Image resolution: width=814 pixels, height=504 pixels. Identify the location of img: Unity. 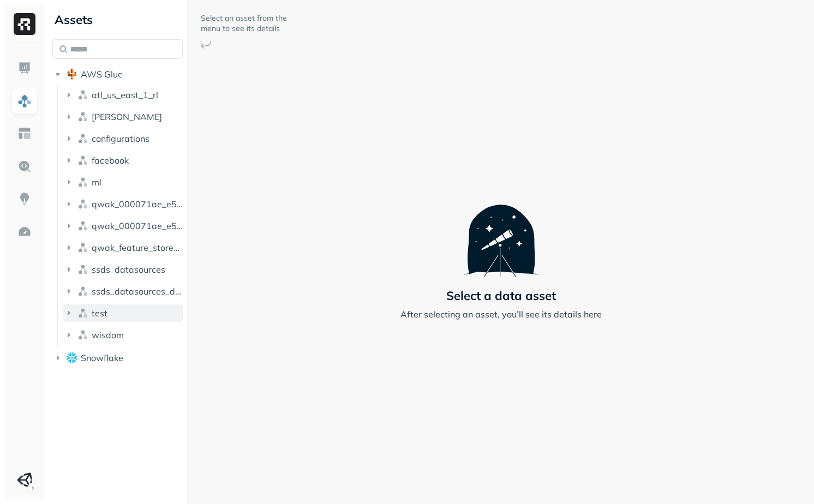
(25, 480).